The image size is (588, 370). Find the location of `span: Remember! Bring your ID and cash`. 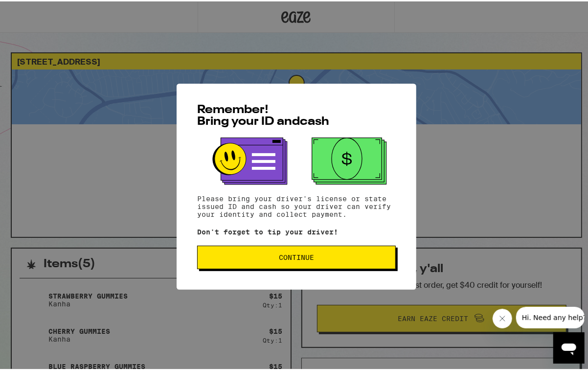

span: Remember! Bring your ID and cash is located at coordinates (263, 115).